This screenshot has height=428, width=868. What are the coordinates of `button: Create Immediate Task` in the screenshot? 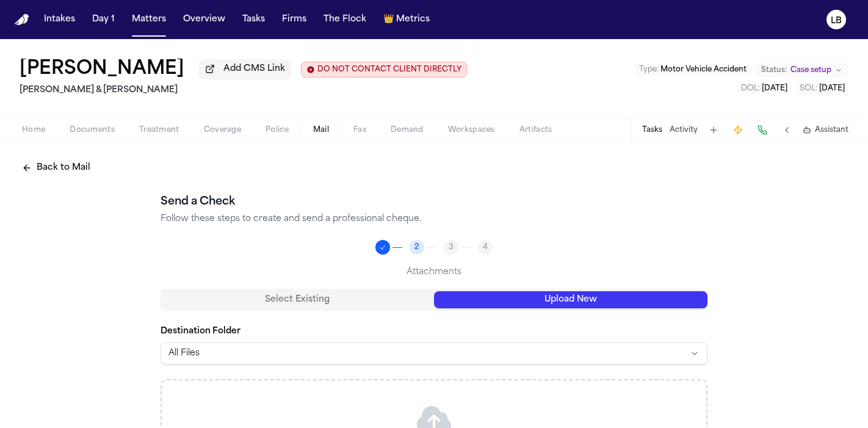 It's located at (738, 130).